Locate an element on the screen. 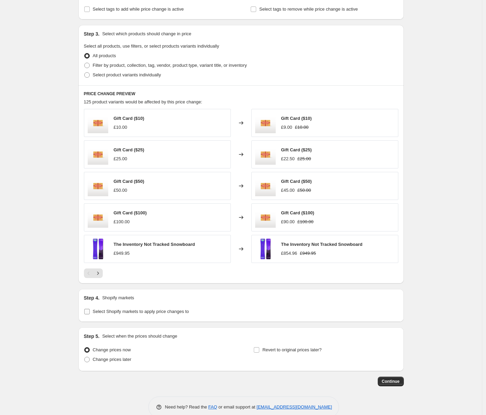 This screenshot has width=486, height=415. span: Select tags to remove while price change is active is located at coordinates (308, 9).